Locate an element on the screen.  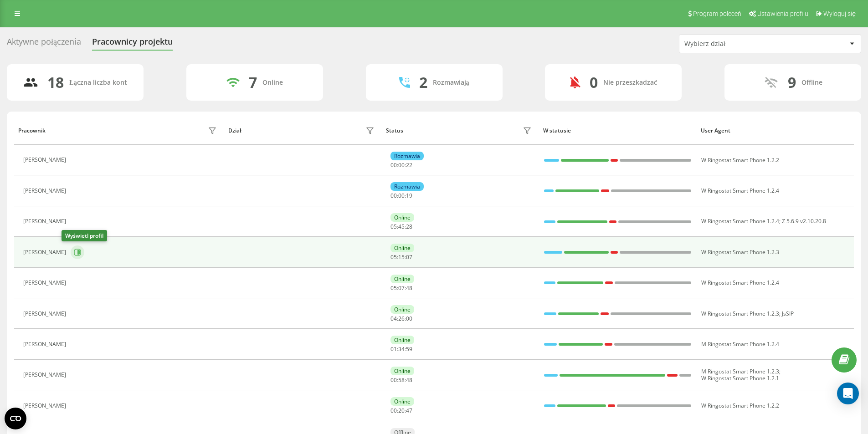
span: 26 is located at coordinates (401, 319).